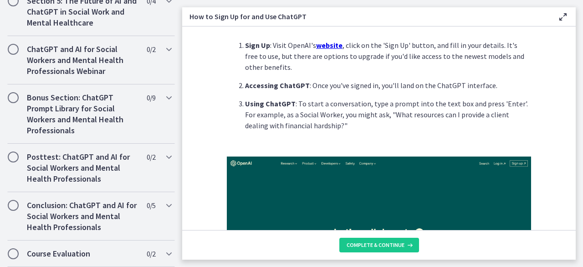 This screenshot has height=267, width=583. Describe the element at coordinates (388, 56) in the screenshot. I see `p: : Visit OpenAI's , click on the 'Sign Up' button, and fill in your details. It's free to use, but...` at that location.